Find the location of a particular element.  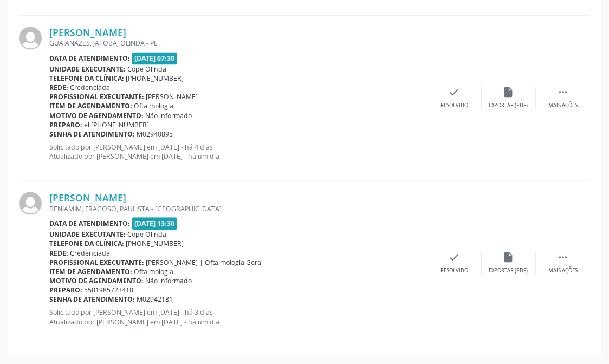

span: M02940895 is located at coordinates (155, 134).